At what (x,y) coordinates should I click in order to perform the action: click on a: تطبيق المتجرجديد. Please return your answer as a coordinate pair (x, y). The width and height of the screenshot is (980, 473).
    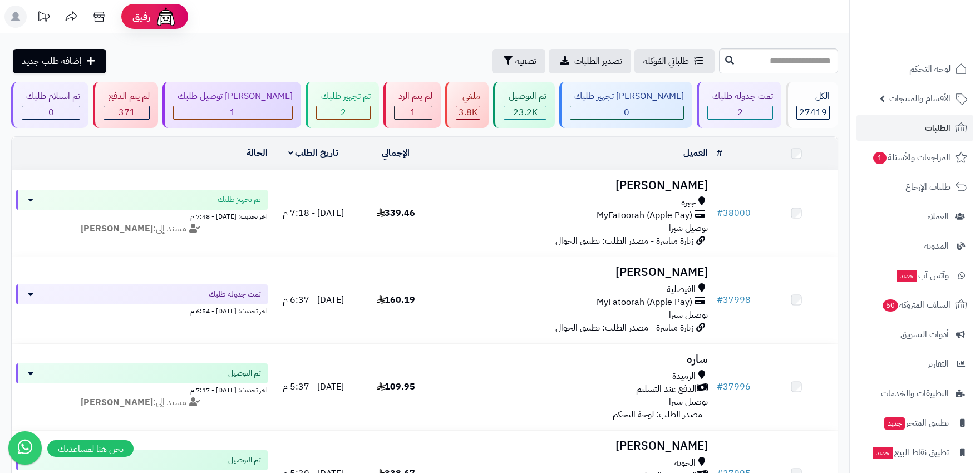
    Looking at the image, I should click on (915, 423).